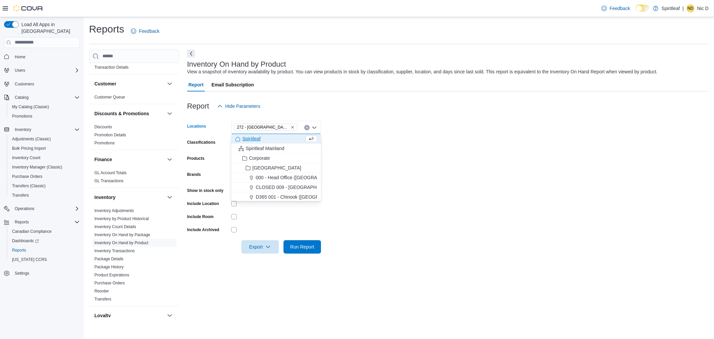 The height and width of the screenshot is (339, 714). What do you see at coordinates (266, 127) in the screenshot?
I see `span: 272 - Salisbury (Sherwood Park)` at bounding box center [266, 127].